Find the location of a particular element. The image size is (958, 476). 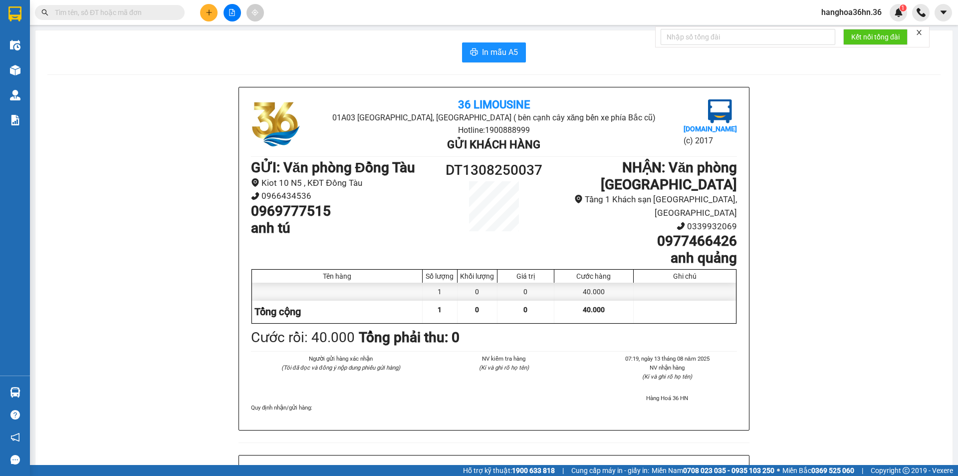

input: Tìm tên, số ĐT hoặc mã đơn is located at coordinates (114, 12).